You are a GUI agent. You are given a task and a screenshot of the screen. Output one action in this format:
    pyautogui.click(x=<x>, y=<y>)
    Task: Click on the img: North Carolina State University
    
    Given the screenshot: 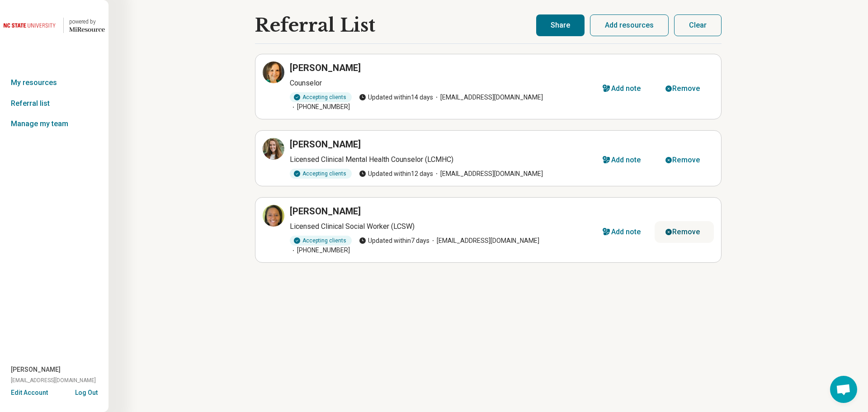 What is the action you would take?
    pyautogui.click(x=31, y=25)
    